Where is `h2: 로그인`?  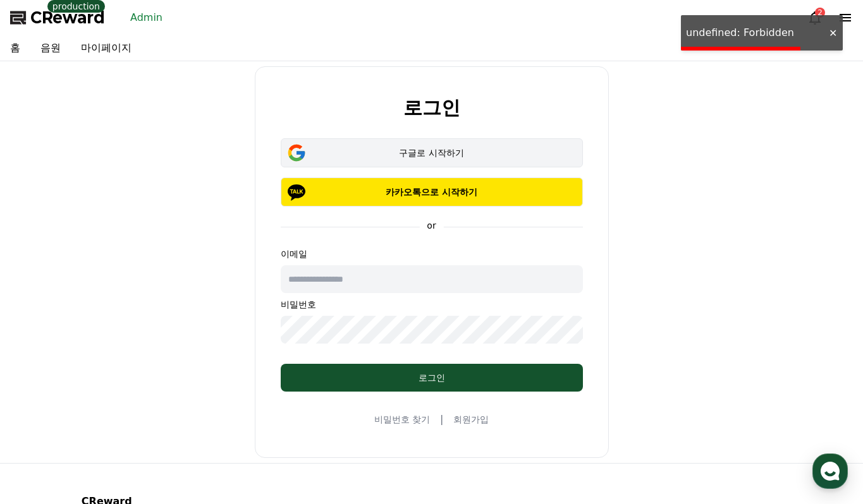
h2: 로그인 is located at coordinates (432, 107).